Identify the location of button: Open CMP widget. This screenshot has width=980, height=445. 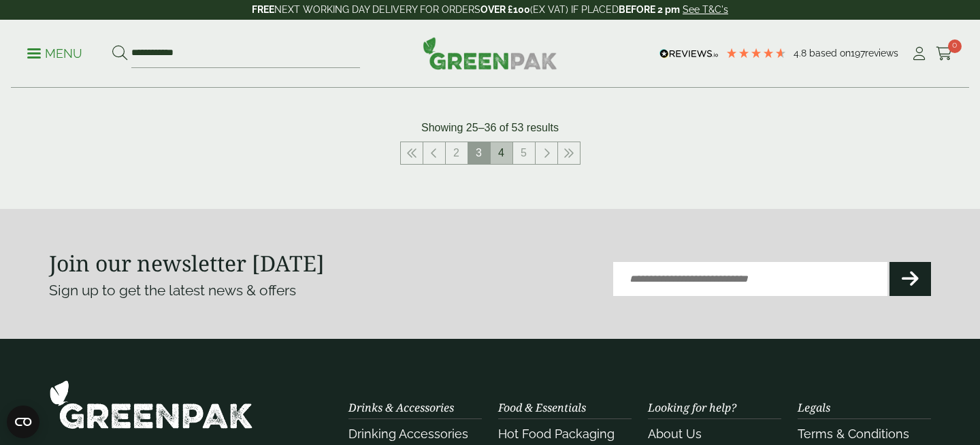
(23, 422).